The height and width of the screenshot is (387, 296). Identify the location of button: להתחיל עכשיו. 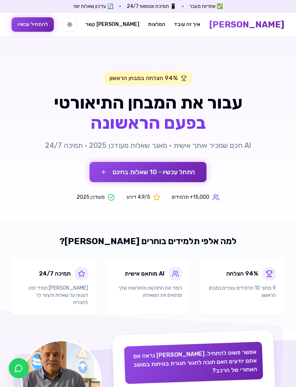
(32, 25).